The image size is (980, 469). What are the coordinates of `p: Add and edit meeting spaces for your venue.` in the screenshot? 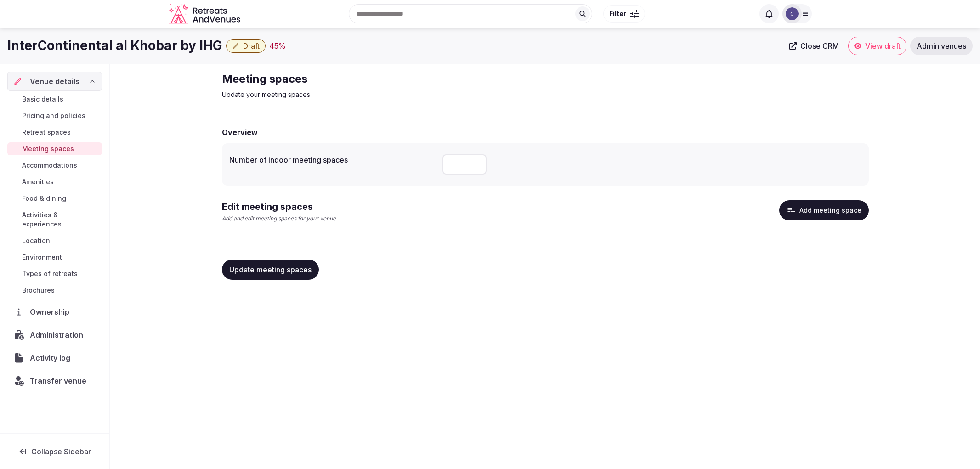 It's located at (279, 218).